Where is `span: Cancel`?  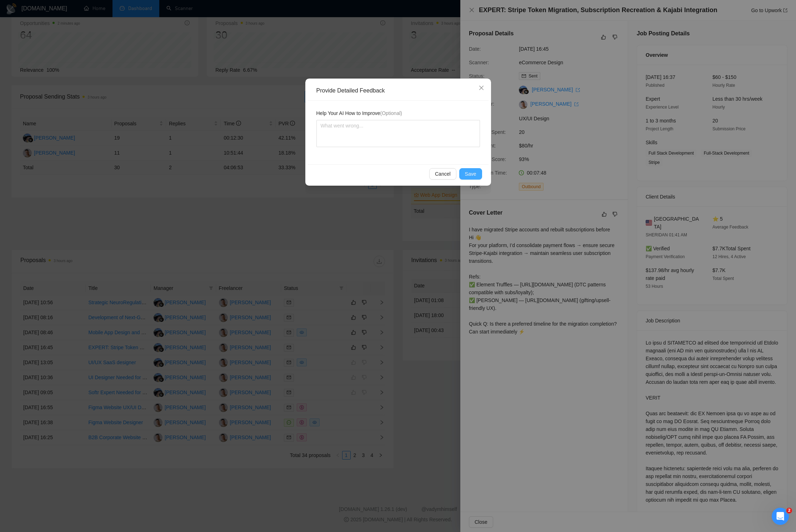
span: Cancel is located at coordinates (443, 174).